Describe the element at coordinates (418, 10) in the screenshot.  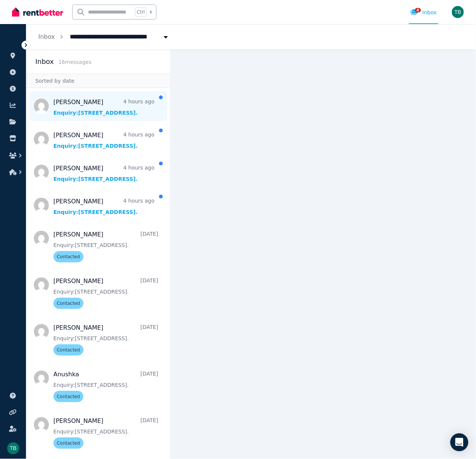
I see `span: 4` at that location.